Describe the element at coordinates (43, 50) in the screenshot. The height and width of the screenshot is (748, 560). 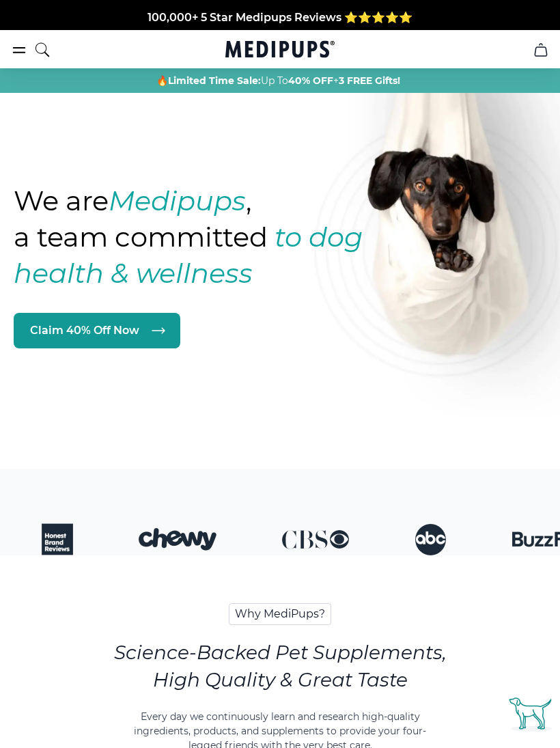
I see `button: search` at that location.